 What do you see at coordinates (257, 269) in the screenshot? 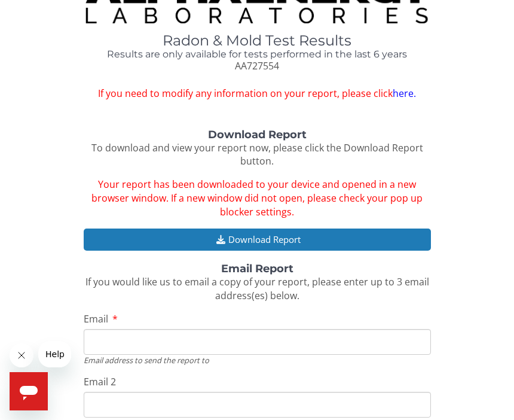
I see `strong: Email Report` at bounding box center [257, 269].